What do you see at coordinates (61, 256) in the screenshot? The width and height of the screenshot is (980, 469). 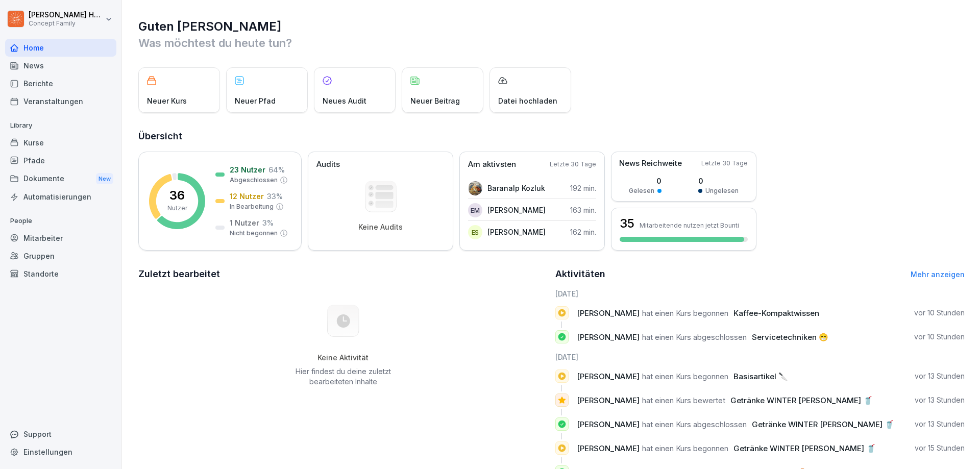 I see `div: Gruppen` at bounding box center [61, 256].